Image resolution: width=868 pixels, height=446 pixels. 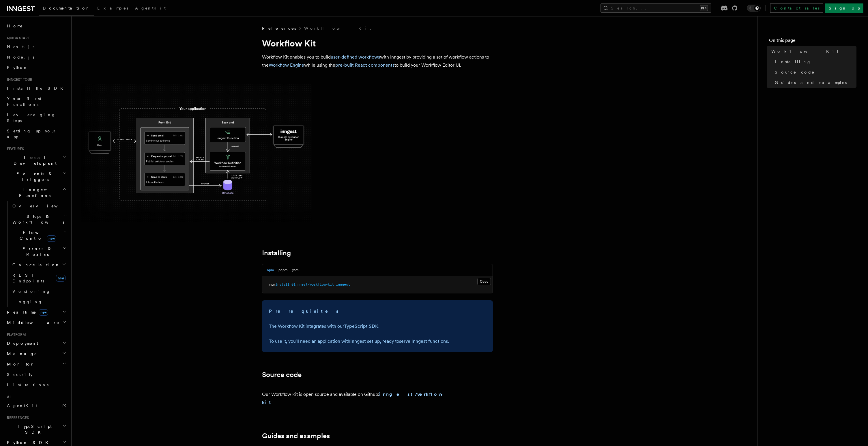 I want to click on a: Leveraging Steps, so click(x=36, y=118).